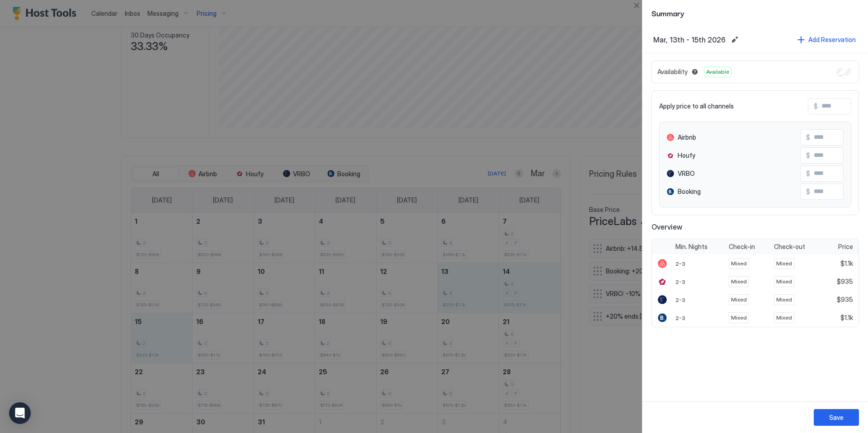 This screenshot has width=868, height=433. What do you see at coordinates (755, 13) in the screenshot?
I see `span: Summary` at bounding box center [755, 13].